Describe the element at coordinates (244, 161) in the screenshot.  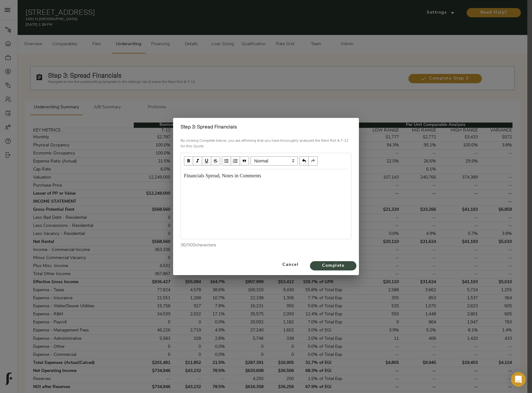
I see `button: Blockquote` at that location.